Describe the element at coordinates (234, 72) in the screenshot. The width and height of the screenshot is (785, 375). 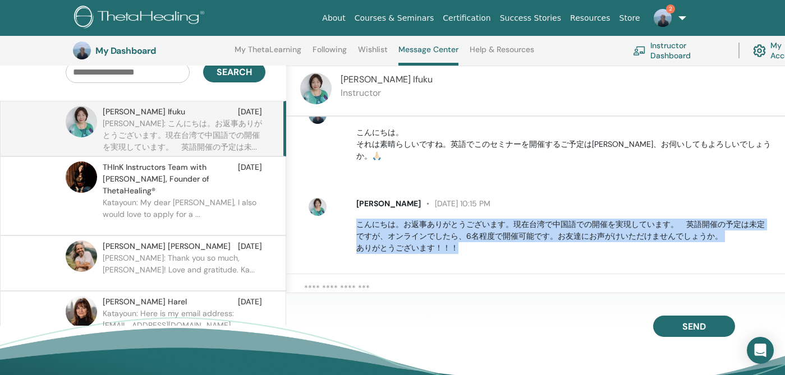
I see `button: Search` at that location.